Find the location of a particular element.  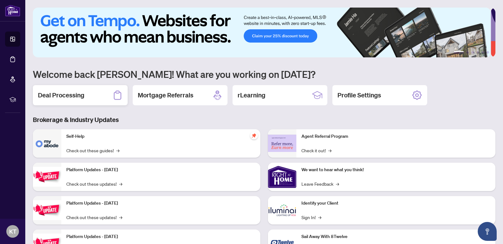

span: KT is located at coordinates (13, 232).